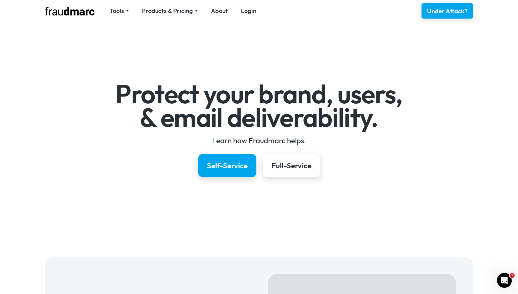  Describe the element at coordinates (291, 166) in the screenshot. I see `a: Full-Service` at that location.